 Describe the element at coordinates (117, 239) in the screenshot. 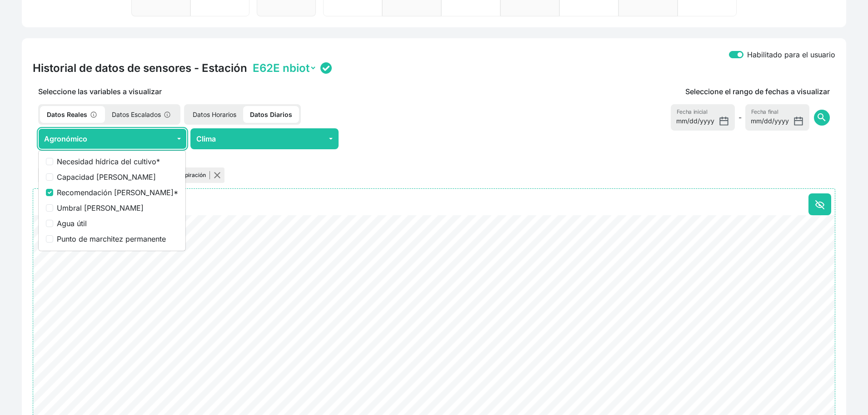

I see `label: Punto de marchitez permanente` at that location.